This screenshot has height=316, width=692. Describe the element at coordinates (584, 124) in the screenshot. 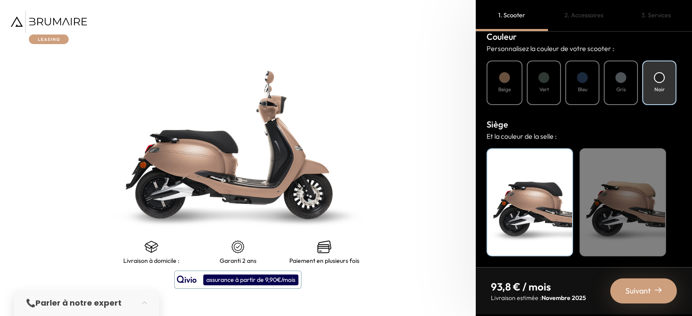

I see `h3: Siège` at that location.